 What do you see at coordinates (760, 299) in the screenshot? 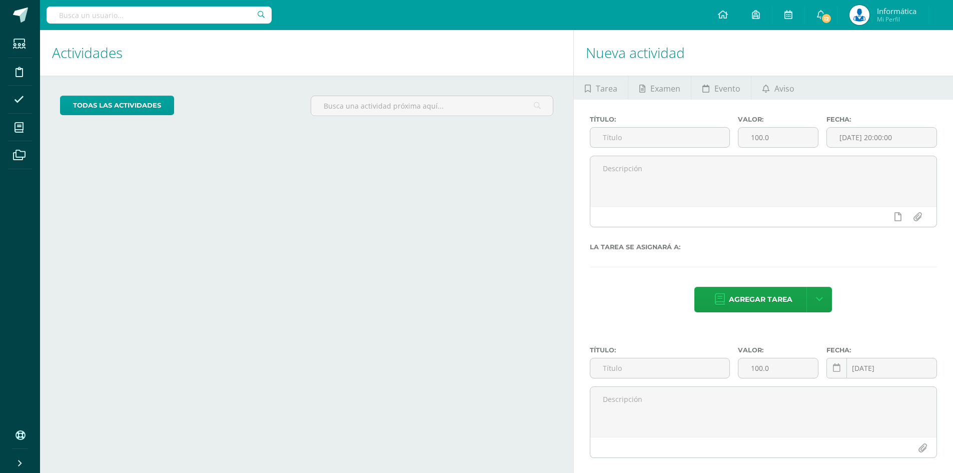
I see `span: Agregar tarea` at bounding box center [760, 299].